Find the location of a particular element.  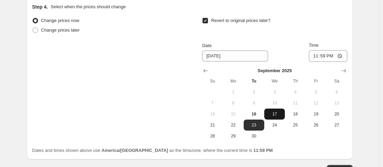

th: Sunday is located at coordinates (213, 81).